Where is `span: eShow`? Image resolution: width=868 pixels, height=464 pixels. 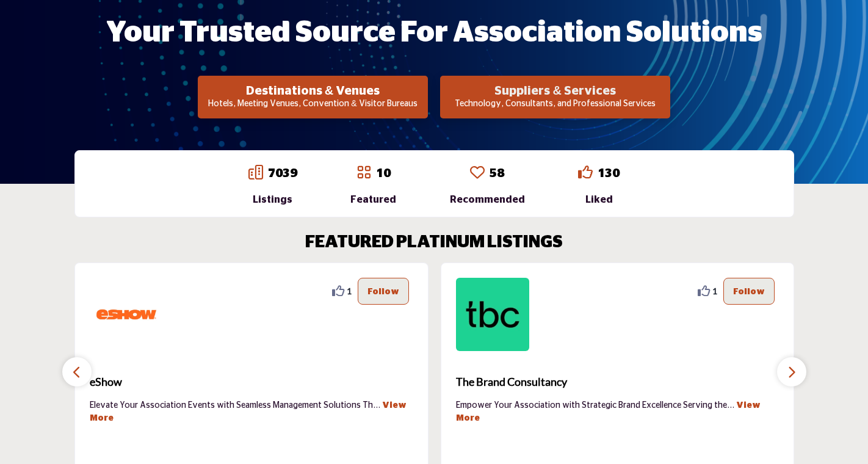
span: eShow is located at coordinates (252, 381).